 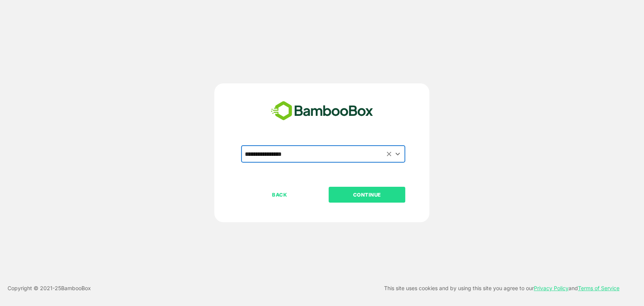 What do you see at coordinates (551, 288) in the screenshot?
I see `a: Privacy Policy` at bounding box center [551, 288].